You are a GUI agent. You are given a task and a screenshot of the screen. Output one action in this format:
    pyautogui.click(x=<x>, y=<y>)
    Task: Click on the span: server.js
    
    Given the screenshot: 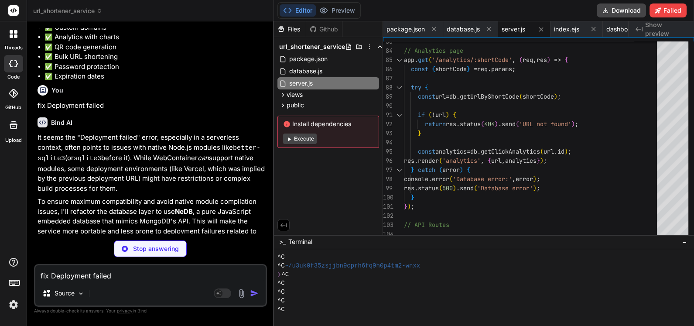 What is the action you would take?
    pyautogui.click(x=301, y=83)
    